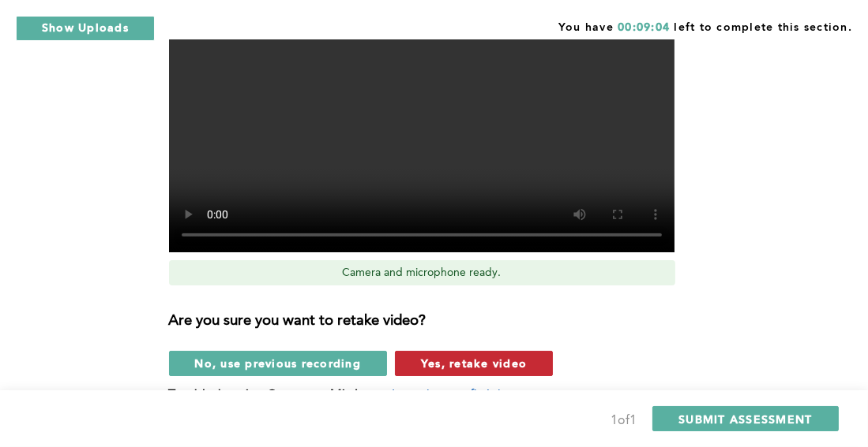  I want to click on div: 1 of 1, so click(623, 421).